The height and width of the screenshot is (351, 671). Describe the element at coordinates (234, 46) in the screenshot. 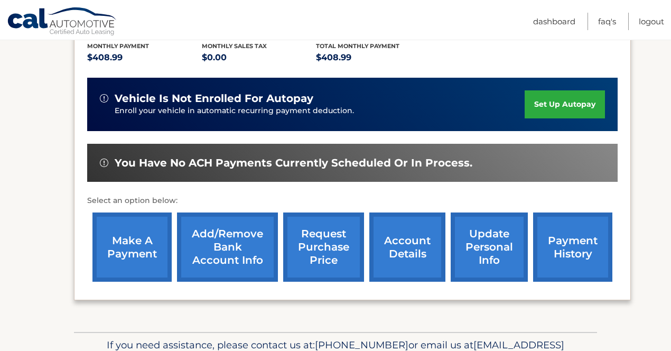

I see `span: Monthly sales Tax` at that location.